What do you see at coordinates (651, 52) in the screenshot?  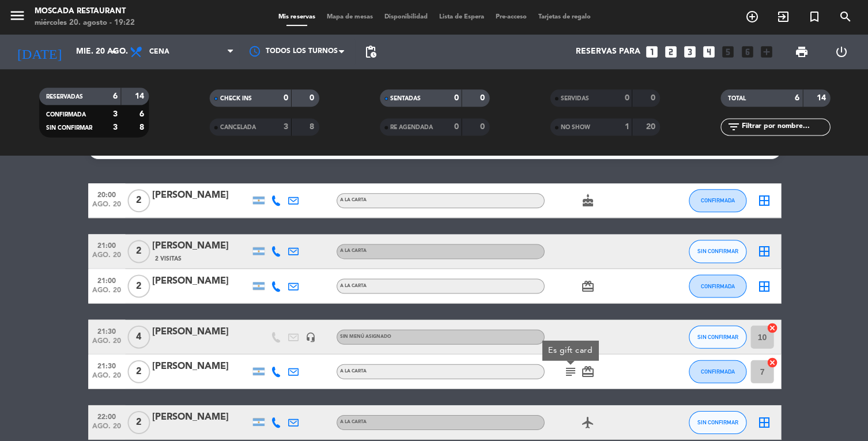 I see `i: looks_one` at bounding box center [651, 52].